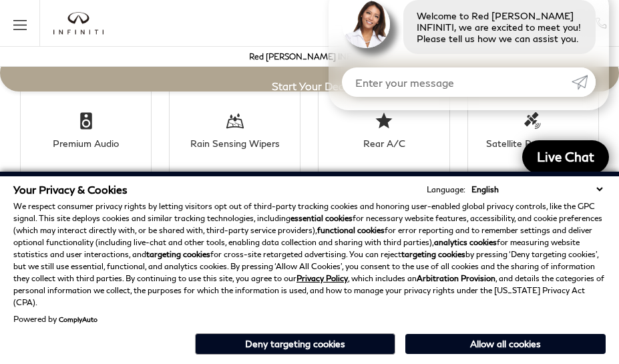 The width and height of the screenshot is (619, 364). Describe the element at coordinates (78, 23) in the screenshot. I see `a: infiniti` at that location.